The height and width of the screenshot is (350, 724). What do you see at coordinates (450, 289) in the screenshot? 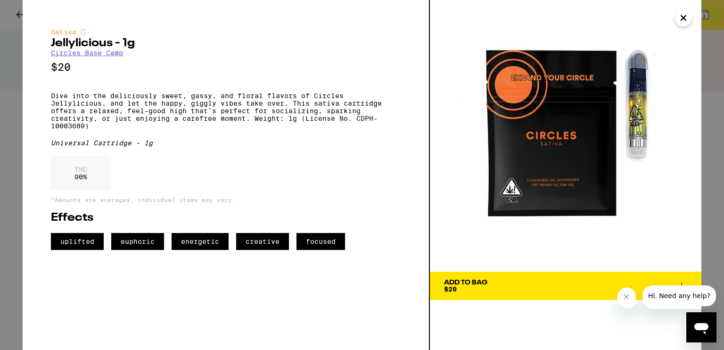
I see `span: $20` at bounding box center [450, 289].